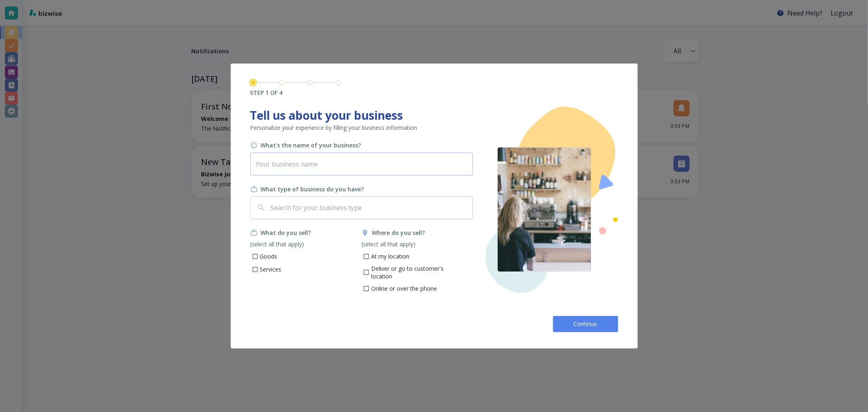  Describe the element at coordinates (270, 270) in the screenshot. I see `p: Services` at that location.